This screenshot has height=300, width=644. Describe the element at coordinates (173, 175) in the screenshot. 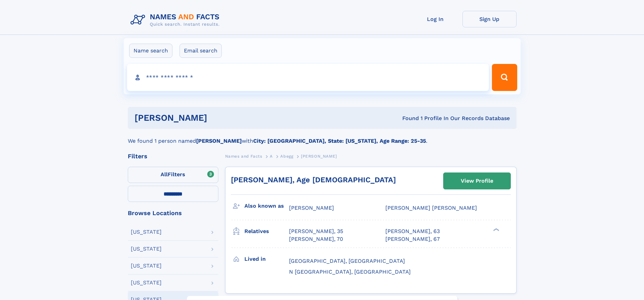

I see `label: Filters` at that location.